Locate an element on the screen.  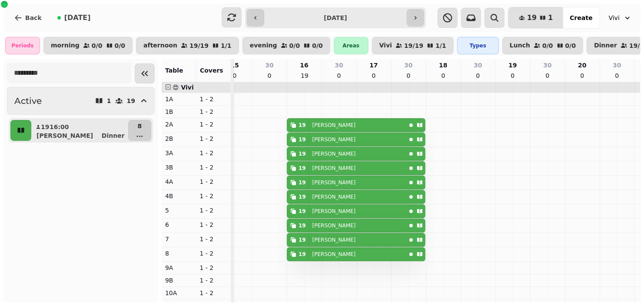
button: Lunch0/00/0 is located at coordinates (542, 46).